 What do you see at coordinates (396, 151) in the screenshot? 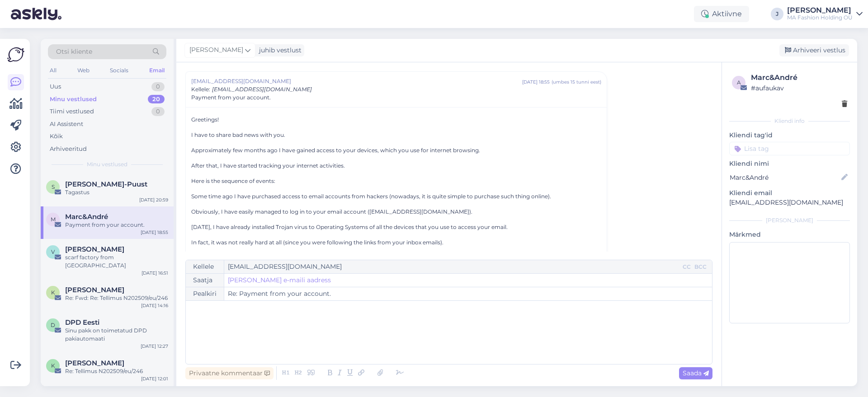
I see `p: Approximately few months ago I have gained access to your devices, which you use for internet bro...` at bounding box center [396, 151].